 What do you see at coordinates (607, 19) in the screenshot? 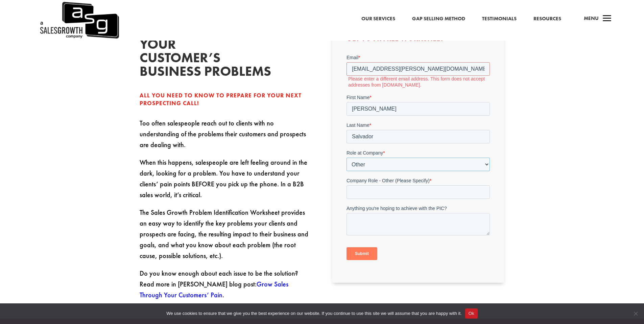
I see `span: a` at bounding box center [607, 19].